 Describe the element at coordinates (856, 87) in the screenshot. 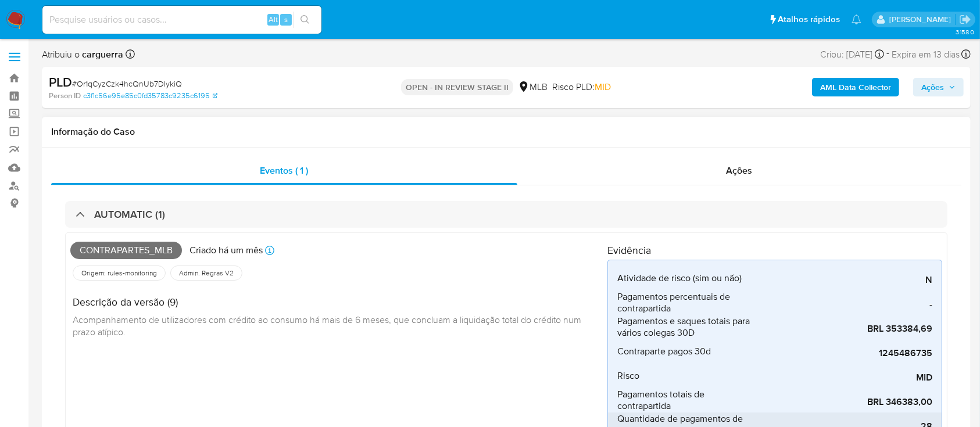

I see `button: AML Data Collector` at that location.